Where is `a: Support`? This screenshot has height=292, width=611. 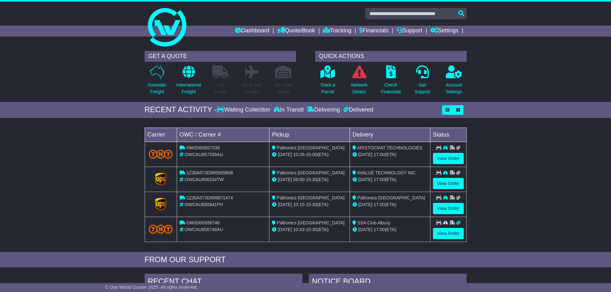 a: Support is located at coordinates (410, 31).